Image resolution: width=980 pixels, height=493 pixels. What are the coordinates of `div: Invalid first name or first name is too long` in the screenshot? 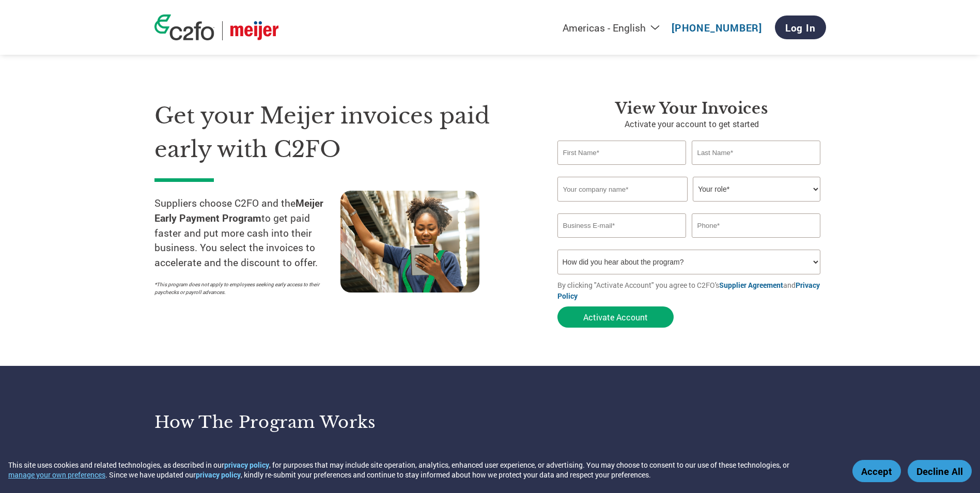 It's located at (622, 169).